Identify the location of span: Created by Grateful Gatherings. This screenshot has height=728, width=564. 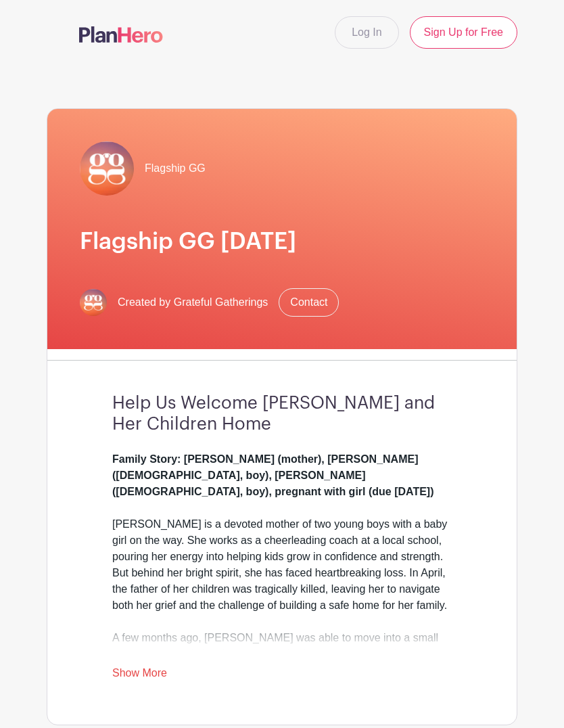
(193, 303).